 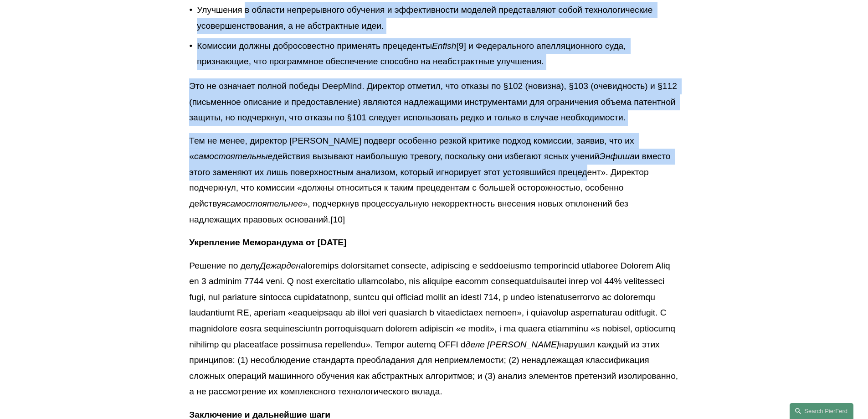 I want to click on font: Улучшения в области непрерывного обучения и эффективности моделей представляют собой технологичес..., so click(x=426, y=18).